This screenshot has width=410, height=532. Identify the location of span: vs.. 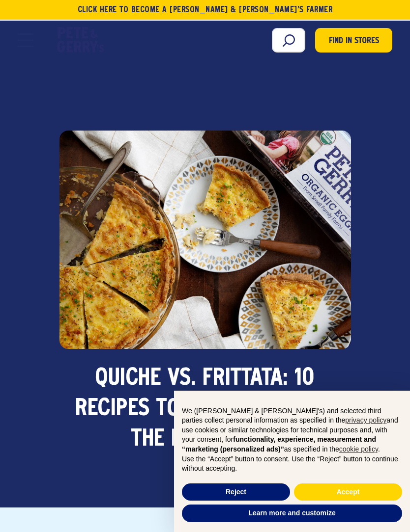
(182, 379).